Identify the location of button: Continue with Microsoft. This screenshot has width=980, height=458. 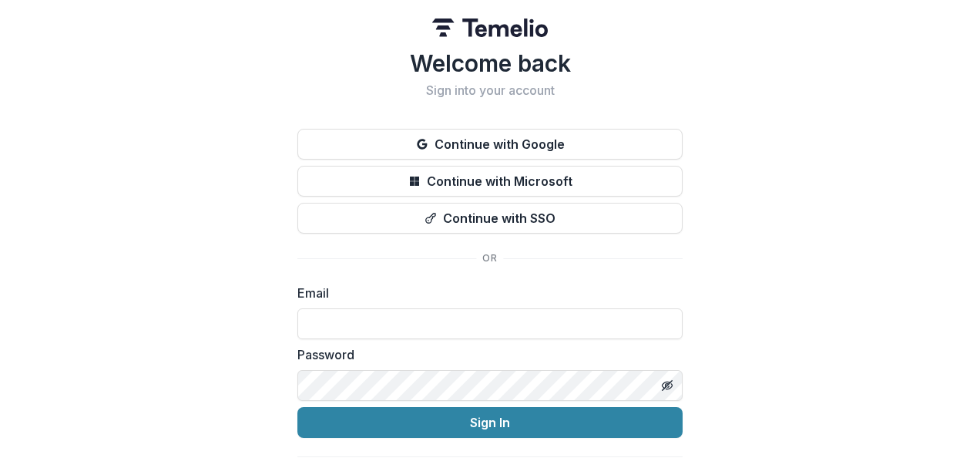
(490, 181).